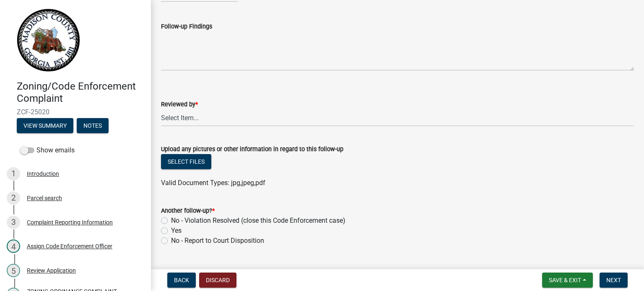 The height and width of the screenshot is (291, 644). I want to click on span: Save & Exit, so click(565, 280).